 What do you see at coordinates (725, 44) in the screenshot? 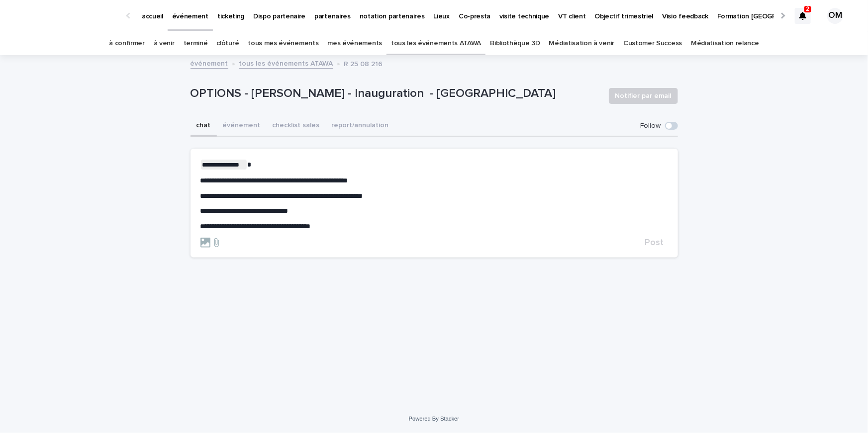
I see `a: Médiatisation relance` at bounding box center [725, 44].